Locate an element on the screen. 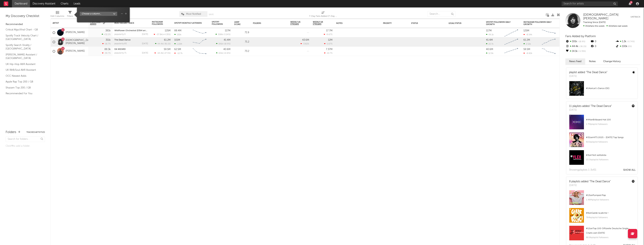 This screenshot has height=245, width=644. span: 0 % is located at coordinates (629, 46).